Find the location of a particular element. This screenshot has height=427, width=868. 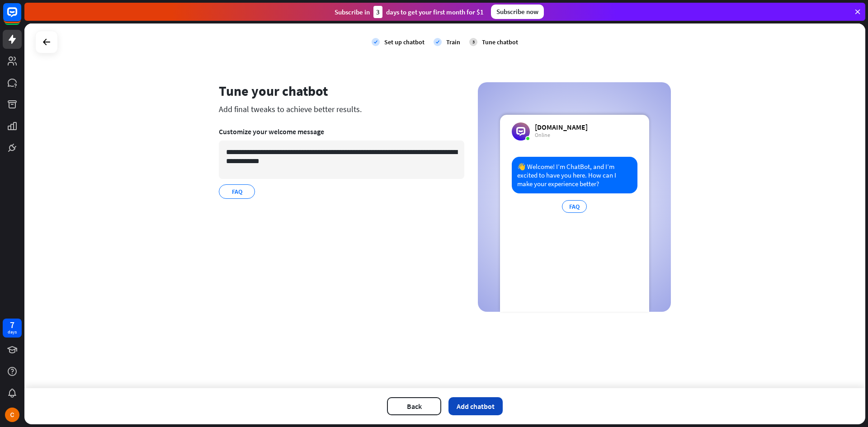

button: Add chatbot is located at coordinates (476, 406).